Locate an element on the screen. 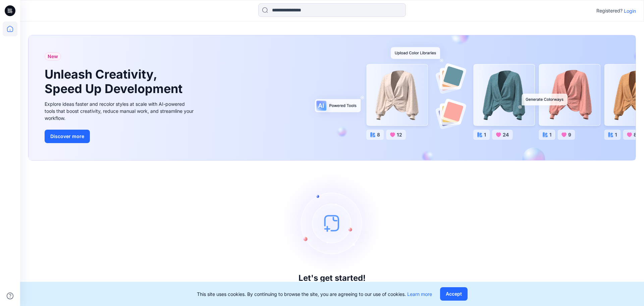  a: Discover more is located at coordinates (120, 137).